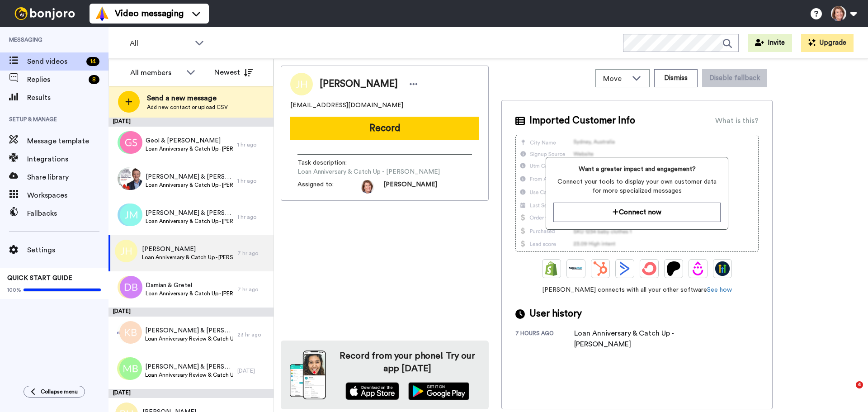  Describe the element at coordinates (56, 79) in the screenshot. I see `span: Replies` at that location.